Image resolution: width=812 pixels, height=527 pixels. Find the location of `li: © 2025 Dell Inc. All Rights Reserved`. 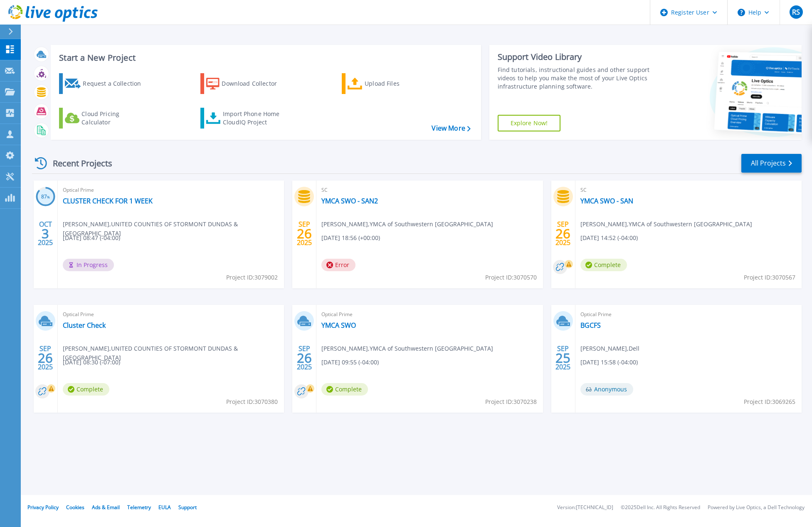

li: © 2025 Dell Inc. All Rights Reserved is located at coordinates (660, 507).